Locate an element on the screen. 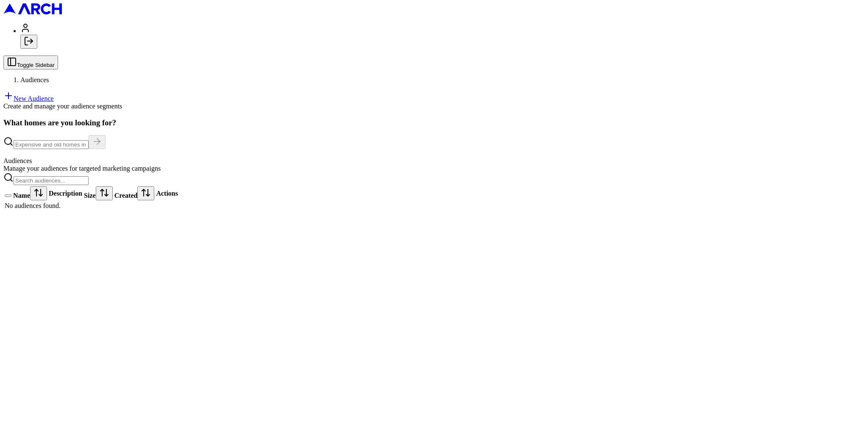  span: Toggle Sidebar is located at coordinates (36, 65).